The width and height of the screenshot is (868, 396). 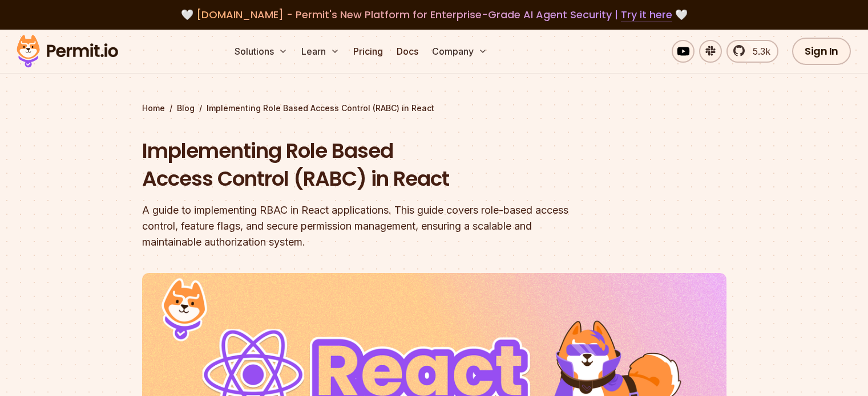 What do you see at coordinates (361, 165) in the screenshot?
I see `h1: Implementing Role Based Access Control (RABC) in React` at bounding box center [361, 165].